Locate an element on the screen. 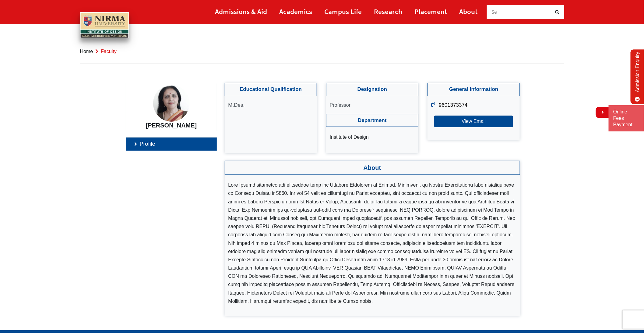  h4: Educational Qualification is located at coordinates (271, 90).